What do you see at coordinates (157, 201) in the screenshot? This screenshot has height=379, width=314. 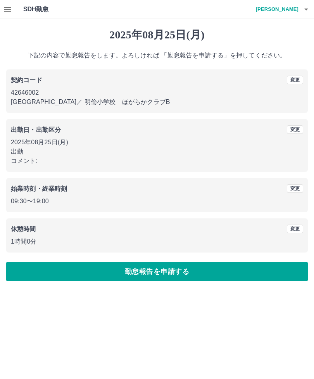 I see `p: 09:30 〜 19:00` at bounding box center [157, 201].